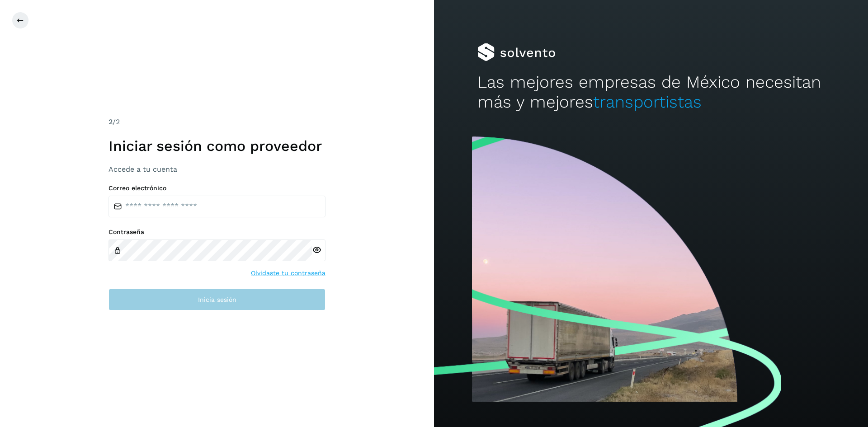 The height and width of the screenshot is (427, 868). What do you see at coordinates (217, 146) in the screenshot?
I see `h1: Iniciar sesión como proveedor` at bounding box center [217, 146].